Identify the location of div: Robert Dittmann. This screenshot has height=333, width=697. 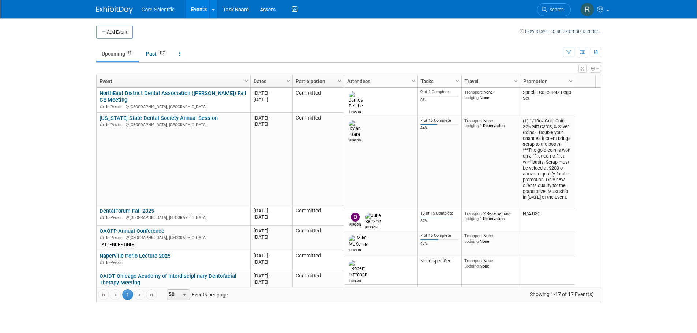
(355, 280).